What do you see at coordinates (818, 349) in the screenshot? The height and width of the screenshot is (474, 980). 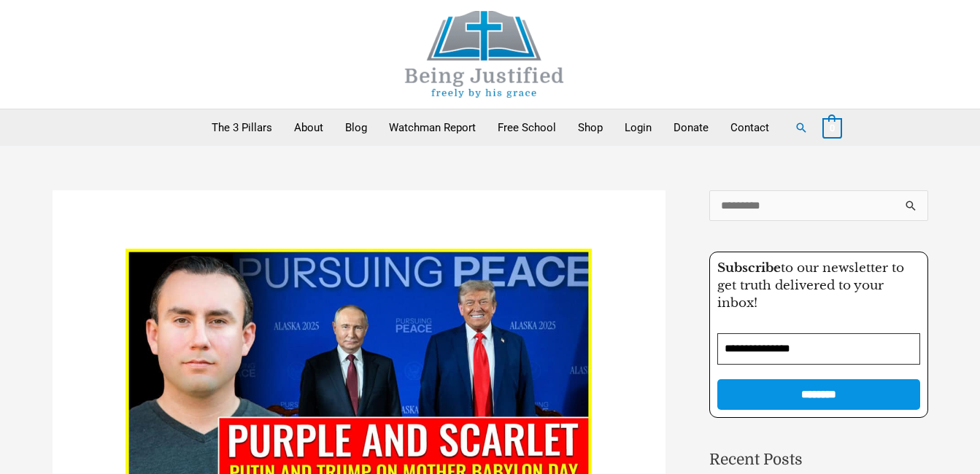 I see `input: Email Address *` at bounding box center [818, 349].